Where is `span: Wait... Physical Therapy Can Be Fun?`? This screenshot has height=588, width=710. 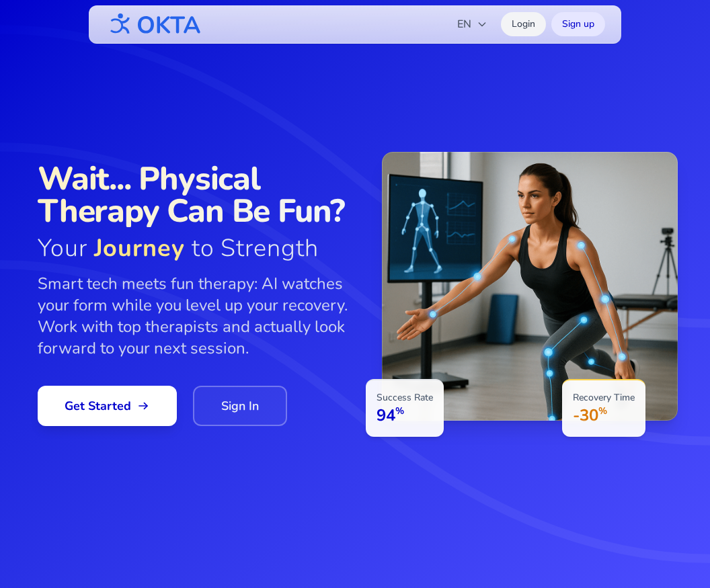 span: Wait... Physical Therapy Can Be Fun? is located at coordinates (197, 195).